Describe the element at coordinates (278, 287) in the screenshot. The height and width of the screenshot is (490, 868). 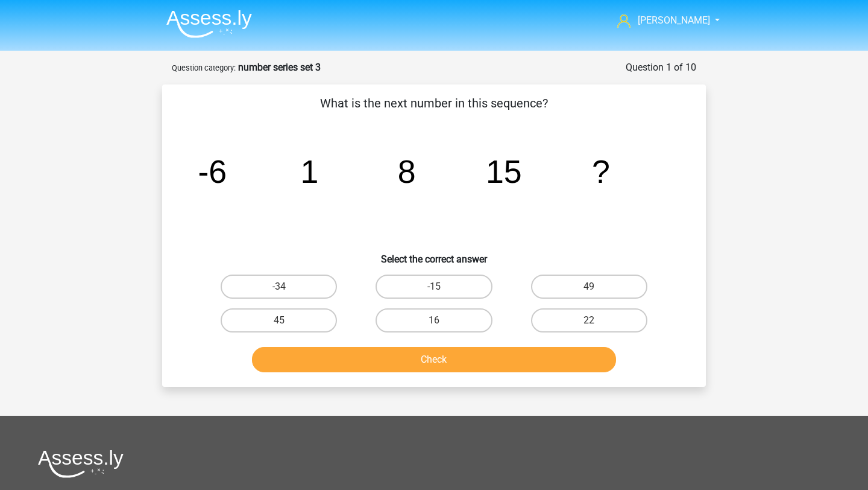
I see `label: -34` at that location.